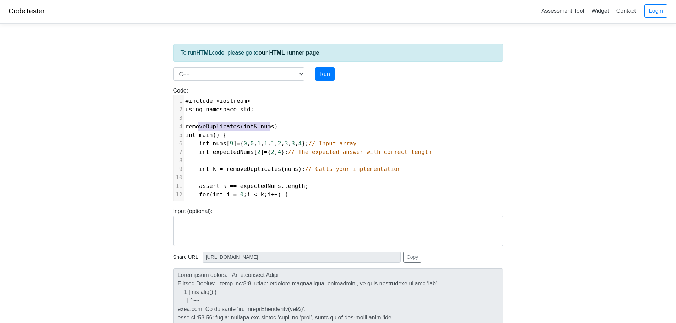  Describe the element at coordinates (206, 135) in the screenshot. I see `span: main` at that location.